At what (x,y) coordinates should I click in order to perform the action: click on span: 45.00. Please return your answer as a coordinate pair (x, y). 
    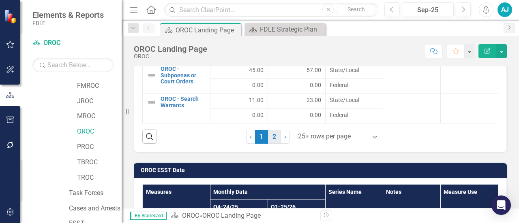
    Looking at the image, I should click on (256, 70).